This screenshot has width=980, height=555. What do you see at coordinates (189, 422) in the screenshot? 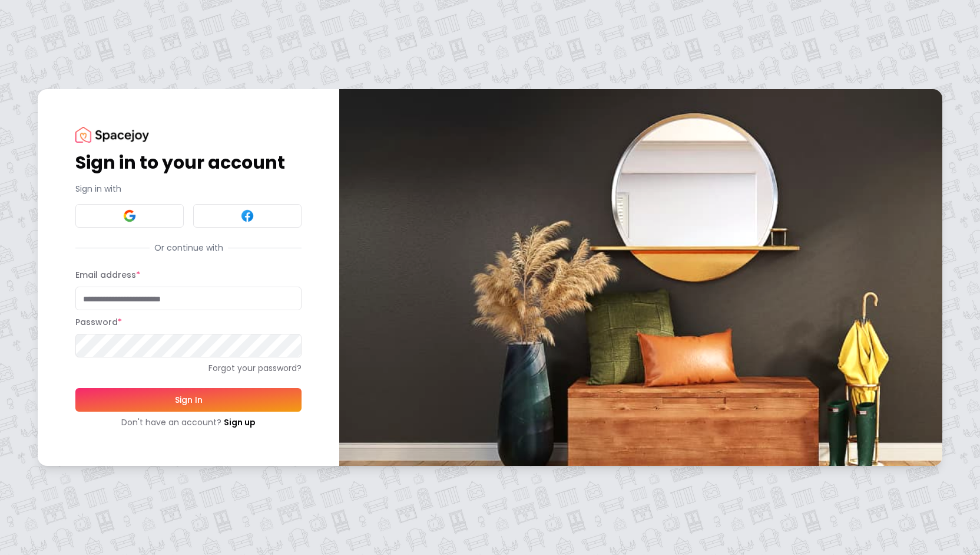
I see `div: Don't have an account?` at bounding box center [189, 422].